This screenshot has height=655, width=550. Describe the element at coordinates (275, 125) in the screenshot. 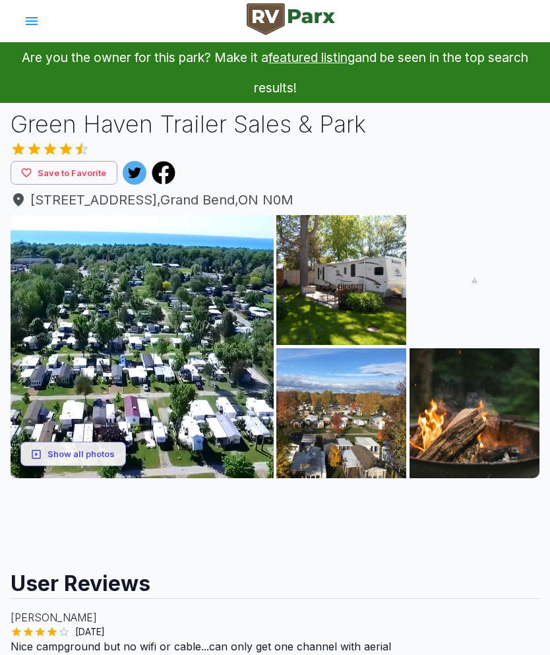

I see `h1: Green Haven Trailer Sales & Park` at that location.